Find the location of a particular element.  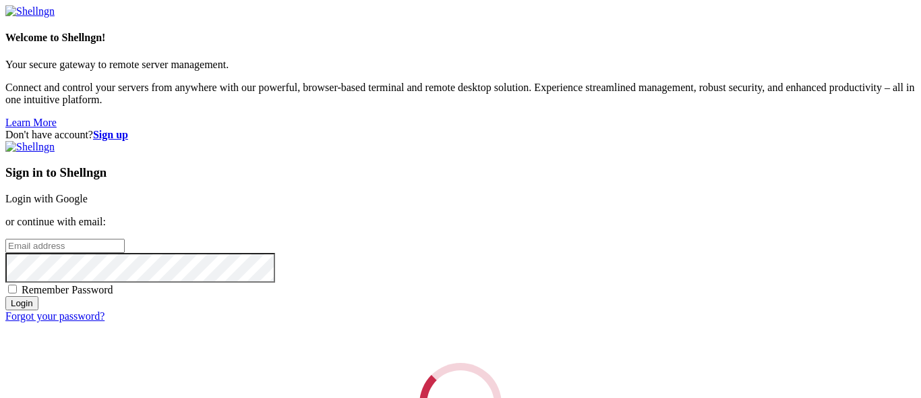

input: Email address is located at coordinates (65, 245).